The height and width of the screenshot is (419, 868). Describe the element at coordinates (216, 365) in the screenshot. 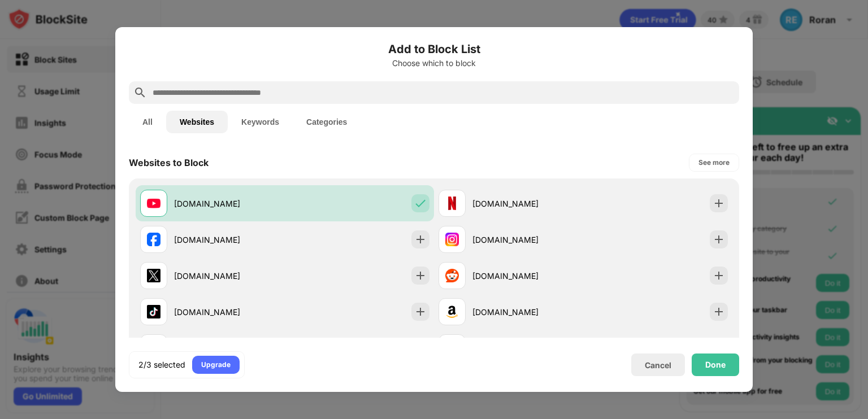

I see `div: Upgrade` at that location.